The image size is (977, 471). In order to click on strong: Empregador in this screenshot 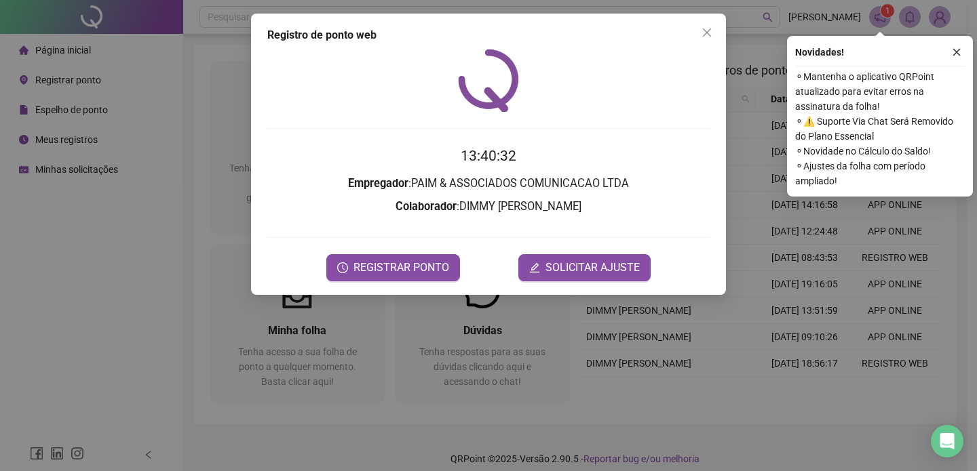, I will do `click(378, 183)`.